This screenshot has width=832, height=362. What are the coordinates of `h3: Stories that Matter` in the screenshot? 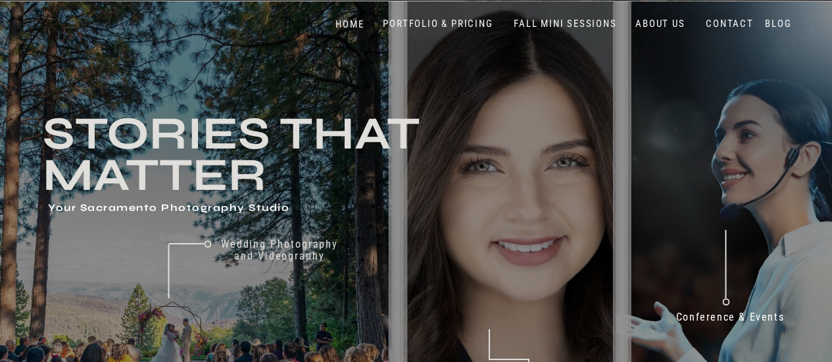 It's located at (266, 153).